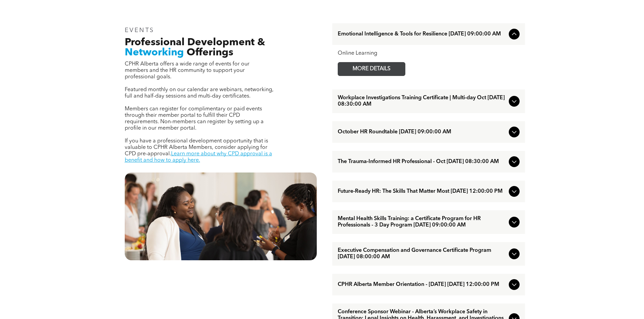  Describe the element at coordinates (210, 53) in the screenshot. I see `span: Offerings` at that location.